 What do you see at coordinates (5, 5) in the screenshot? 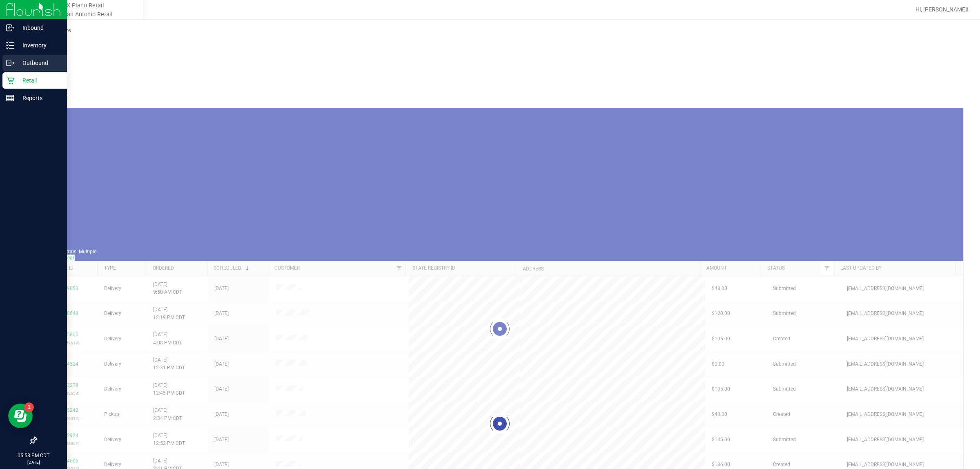
I see `span: 1` at bounding box center [5, 5].